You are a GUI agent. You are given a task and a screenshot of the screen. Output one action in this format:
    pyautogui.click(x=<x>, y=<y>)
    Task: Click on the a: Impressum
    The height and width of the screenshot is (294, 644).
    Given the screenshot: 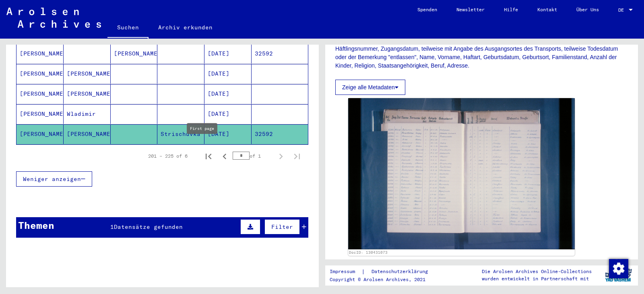 What is the action you would take?
    pyautogui.click(x=346, y=272)
    